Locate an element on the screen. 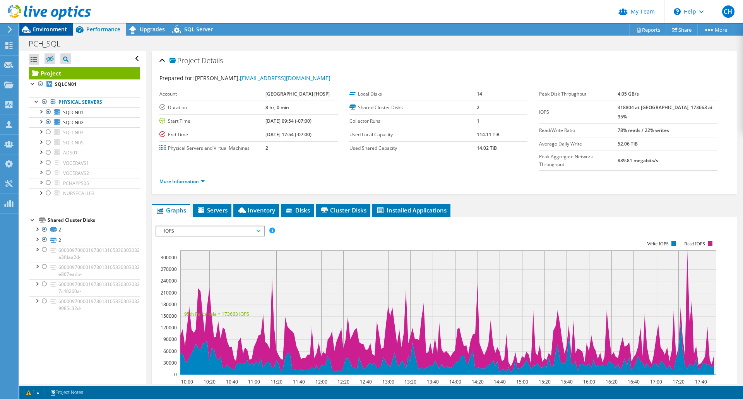  text: 11:40 is located at coordinates (299, 382).